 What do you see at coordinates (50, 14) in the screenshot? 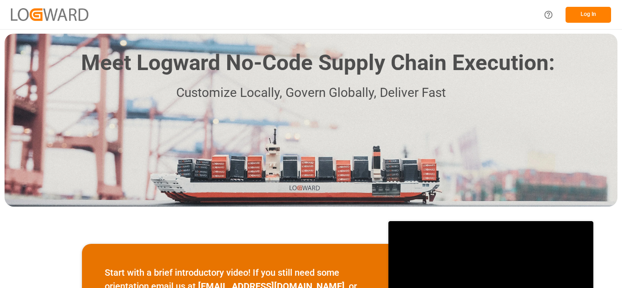
I see `img: Logward_new_orange.png` at bounding box center [50, 14].